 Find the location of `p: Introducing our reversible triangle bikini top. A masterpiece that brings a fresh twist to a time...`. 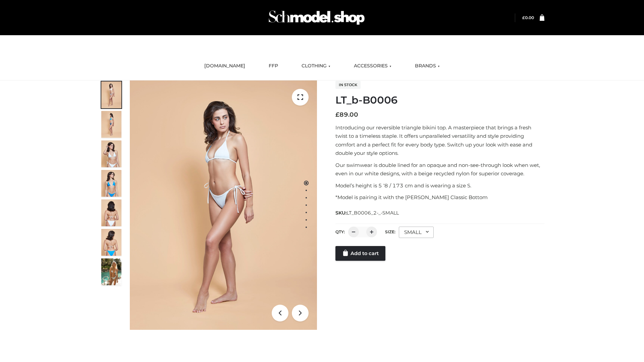

p: Introducing our reversible triangle bikini top. A masterpiece that brings a fresh twist to a time... is located at coordinates (440, 141).